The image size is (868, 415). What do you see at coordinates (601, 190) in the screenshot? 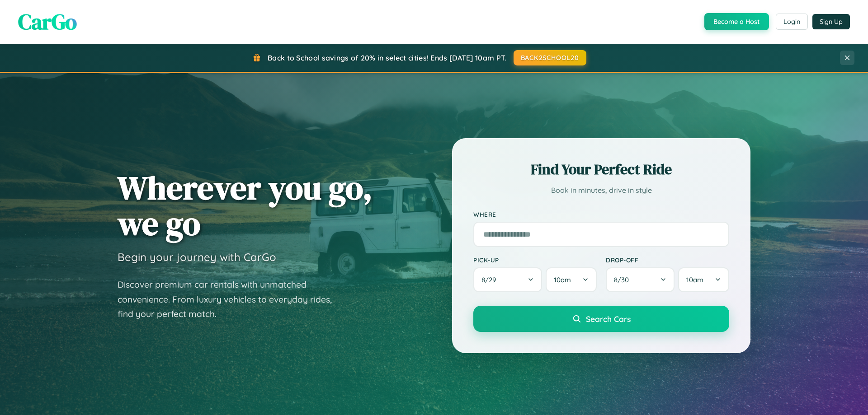
I see `p: Book in minutes, drive in style` at bounding box center [601, 190].